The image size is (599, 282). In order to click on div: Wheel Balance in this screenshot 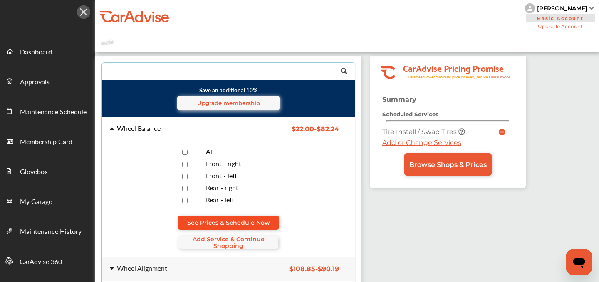, I will do `click(138, 128)`.